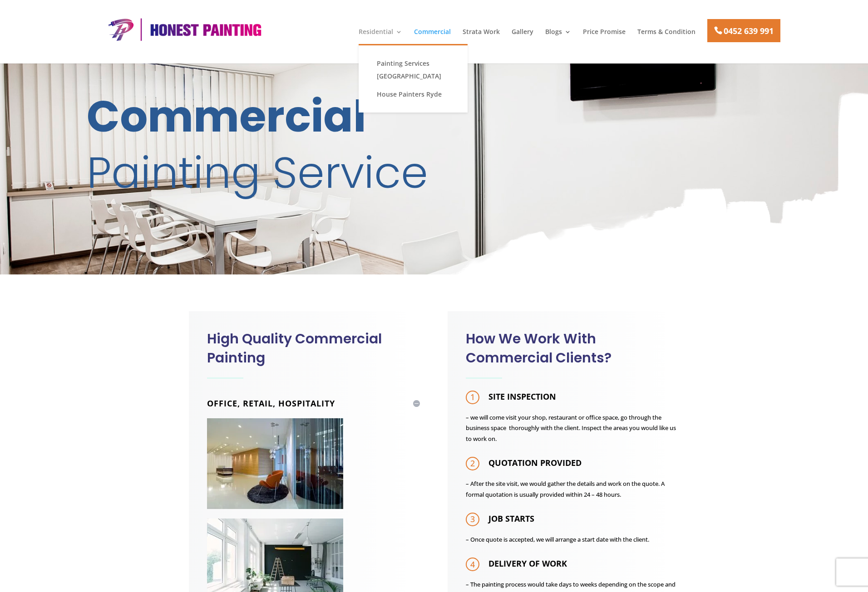 This screenshot has width=868, height=592. Describe the element at coordinates (573, 428) in the screenshot. I see `p: – we will come visit your shop, restaurant or office space, go through the business space thoroug...` at that location.